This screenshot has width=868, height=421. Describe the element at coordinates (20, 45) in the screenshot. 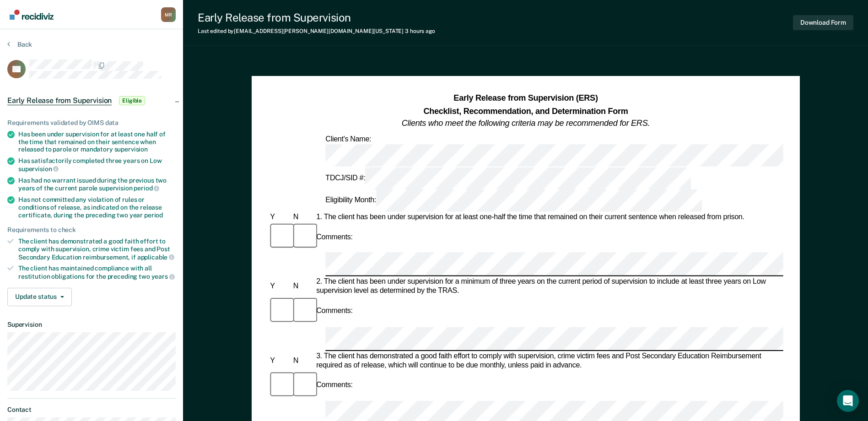

I see `button: Back` at that location.